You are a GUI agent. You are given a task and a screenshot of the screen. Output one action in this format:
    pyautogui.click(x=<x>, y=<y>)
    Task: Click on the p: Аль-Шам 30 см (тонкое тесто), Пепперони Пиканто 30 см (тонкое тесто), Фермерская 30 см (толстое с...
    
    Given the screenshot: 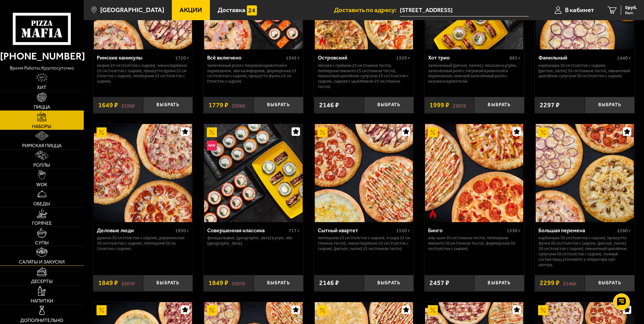 What is the action you would take?
    pyautogui.click(x=474, y=243)
    